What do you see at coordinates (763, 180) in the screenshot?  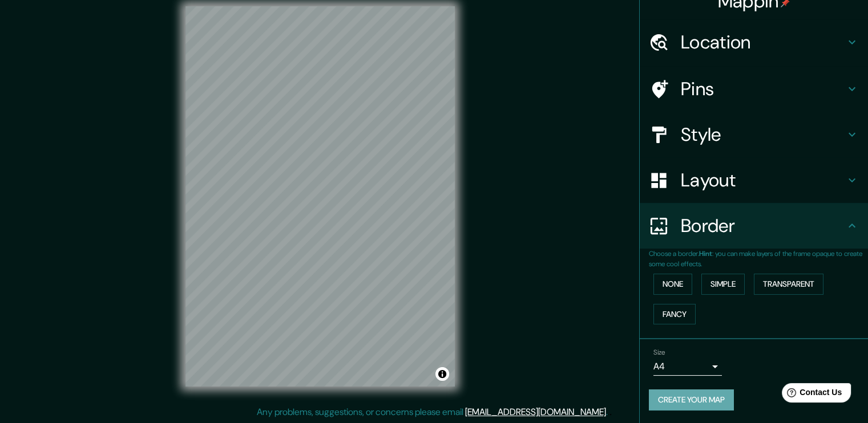 I see `h4: Layout` at bounding box center [763, 180].